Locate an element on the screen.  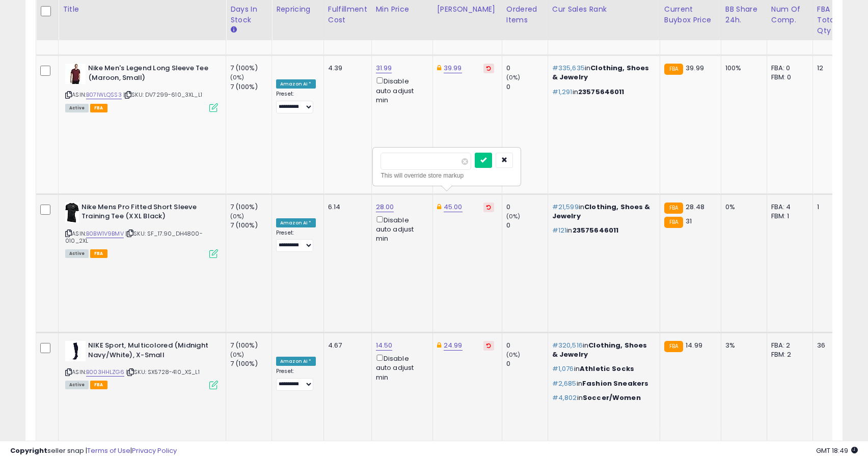
div: 6.14 is located at coordinates (346, 207).